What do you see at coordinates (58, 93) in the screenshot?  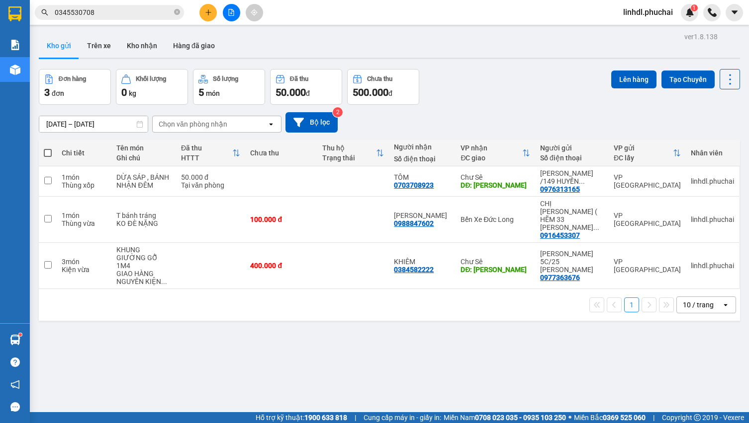 I see `span: đơn` at bounding box center [58, 93].